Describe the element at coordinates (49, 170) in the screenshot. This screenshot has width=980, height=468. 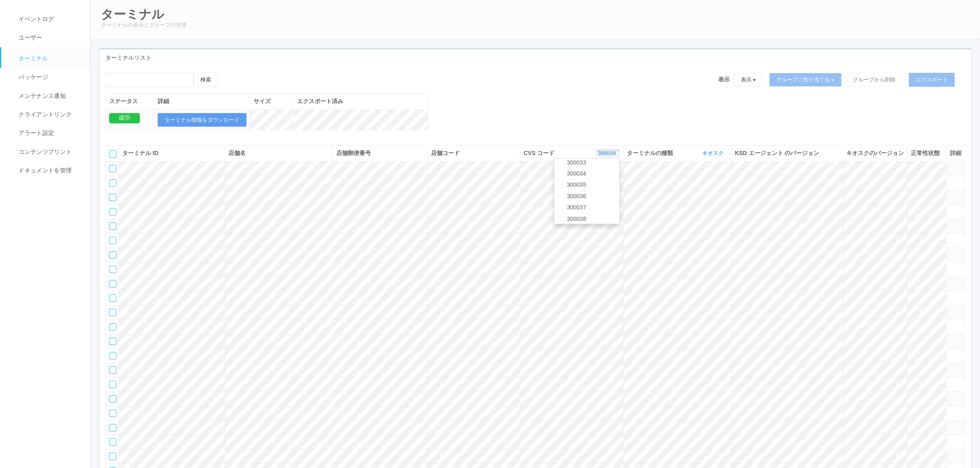
I see `a: ドキュメントを管理` at that location.